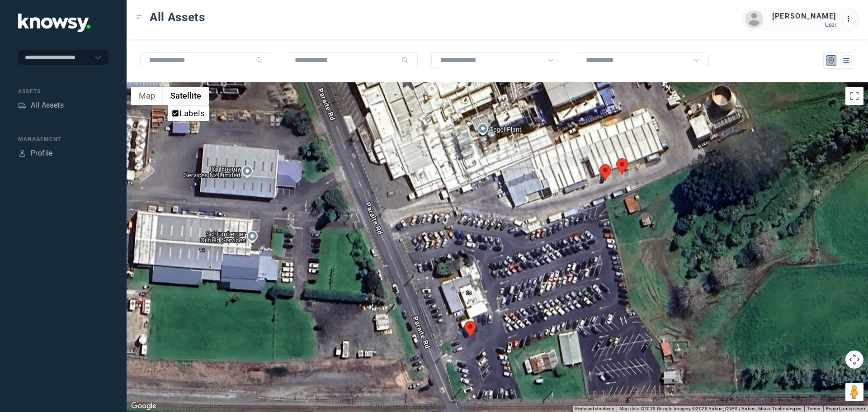 The width and height of the screenshot is (868, 412). What do you see at coordinates (144, 406) in the screenshot?
I see `a: Open this area in Google Maps (opens a new window)` at bounding box center [144, 406].